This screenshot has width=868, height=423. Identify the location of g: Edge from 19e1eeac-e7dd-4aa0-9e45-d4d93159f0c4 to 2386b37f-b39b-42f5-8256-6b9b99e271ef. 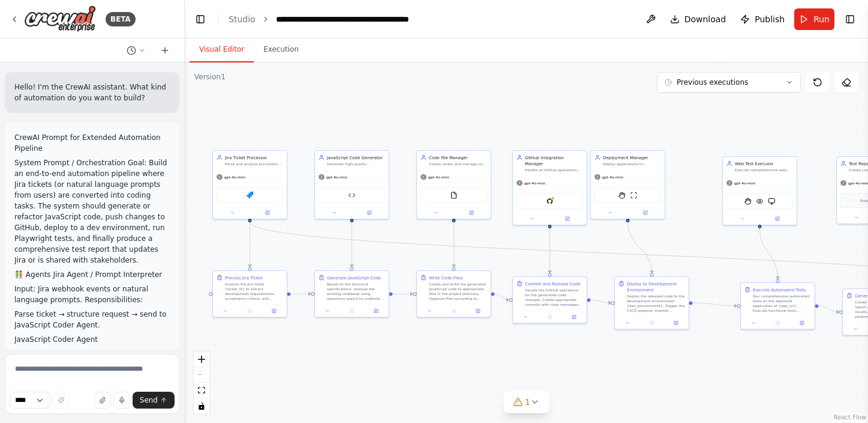
(502, 296).